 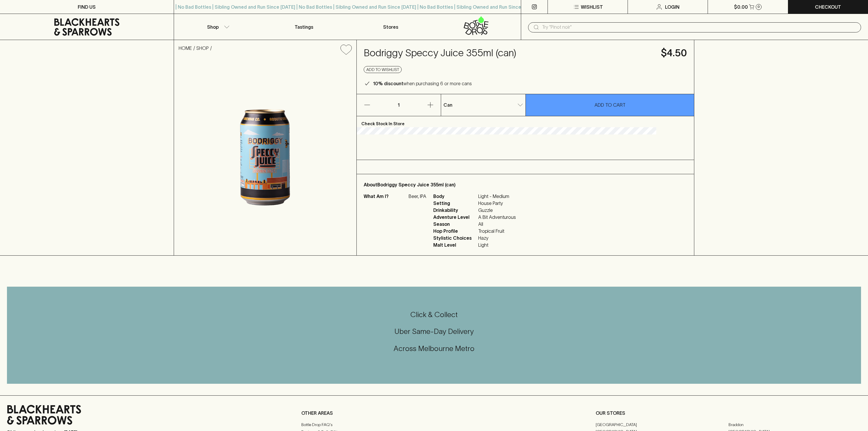 I want to click on p: About Bodriggy Speccy Juice 355ml (can), so click(x=525, y=184).